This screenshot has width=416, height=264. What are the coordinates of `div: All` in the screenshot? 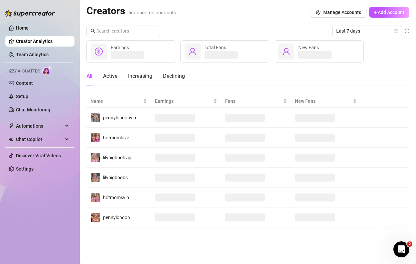 It's located at (89, 76).